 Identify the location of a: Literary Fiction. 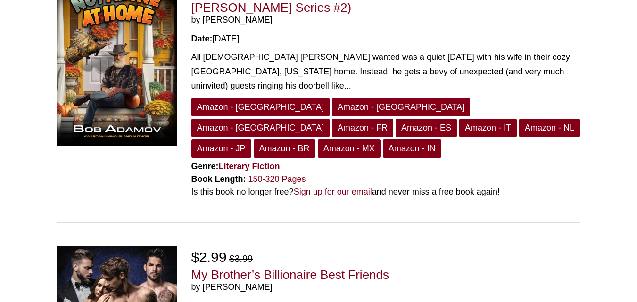
(249, 166).